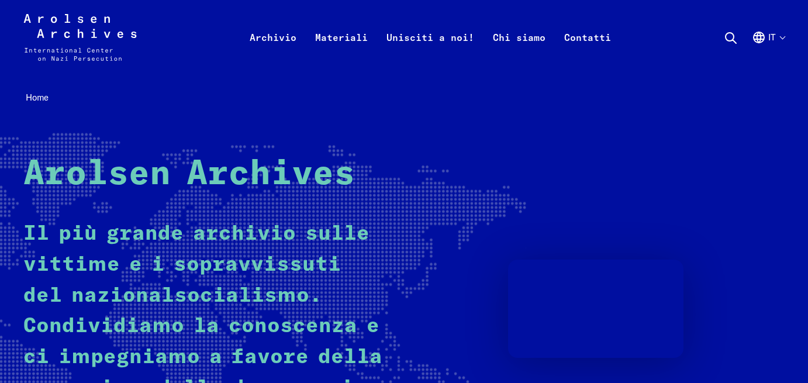  Describe the element at coordinates (519, 51) in the screenshot. I see `a: Chi siamo` at that location.